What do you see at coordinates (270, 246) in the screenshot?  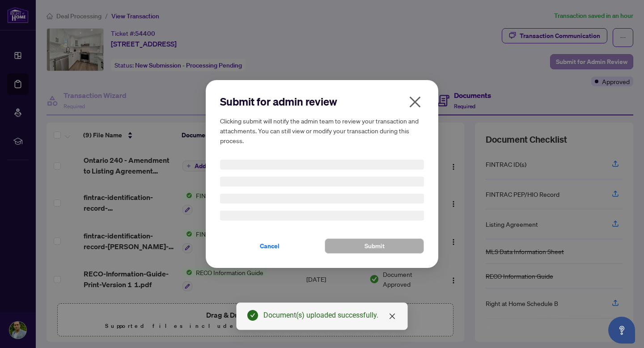 I see `button: Cancel` at bounding box center [270, 246].